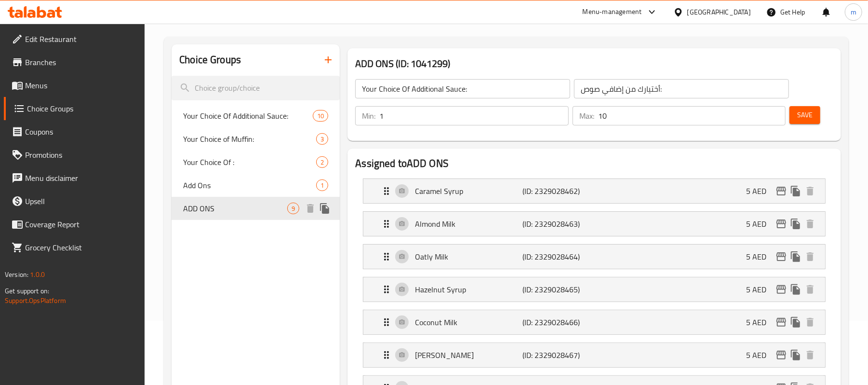 The image size is (868, 385). What do you see at coordinates (853, 12) in the screenshot?
I see `span: m` at bounding box center [853, 12].